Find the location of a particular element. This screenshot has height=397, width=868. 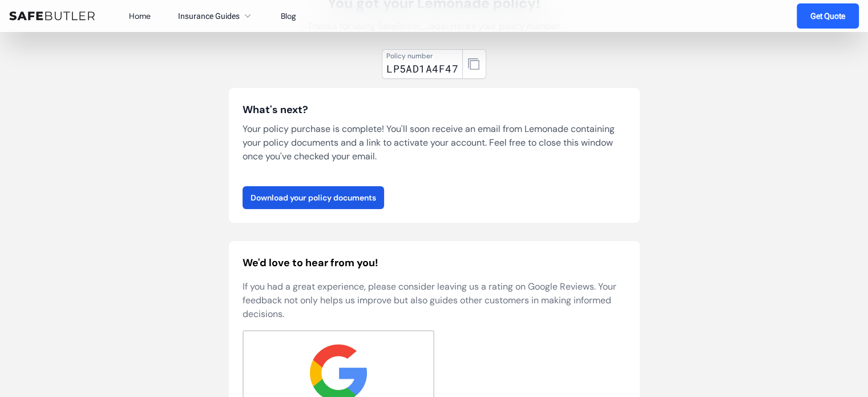

img: SafeButler Text Logo is located at coordinates (52, 16).